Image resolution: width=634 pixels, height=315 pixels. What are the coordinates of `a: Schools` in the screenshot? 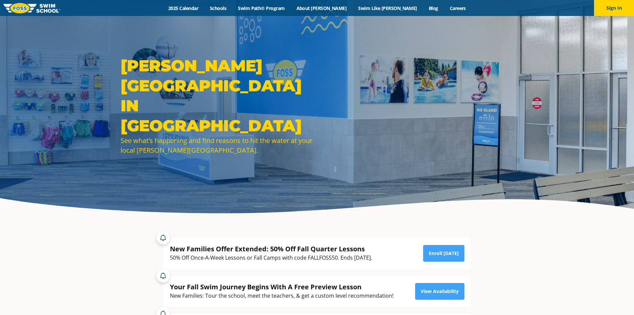 It's located at (218, 8).